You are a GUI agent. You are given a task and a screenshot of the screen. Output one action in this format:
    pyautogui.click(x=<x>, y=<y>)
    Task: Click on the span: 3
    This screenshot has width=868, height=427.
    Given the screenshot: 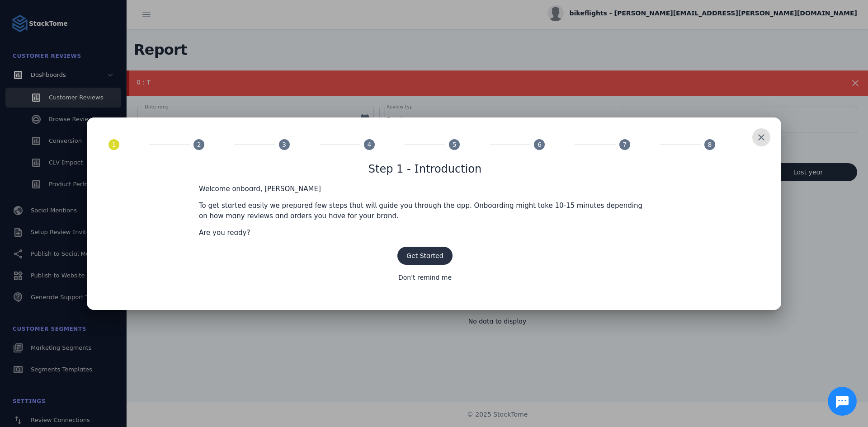 What is the action you would take?
    pyautogui.click(x=284, y=145)
    